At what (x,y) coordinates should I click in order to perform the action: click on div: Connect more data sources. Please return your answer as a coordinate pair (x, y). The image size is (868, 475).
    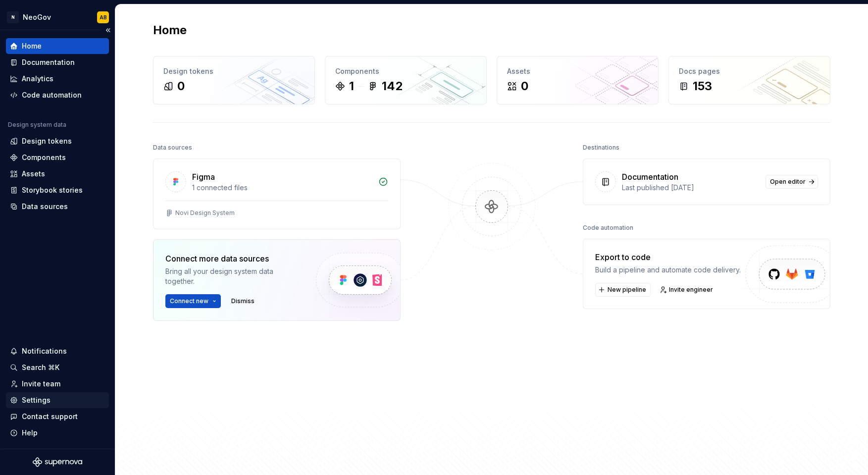
    Looking at the image, I should click on (232, 259).